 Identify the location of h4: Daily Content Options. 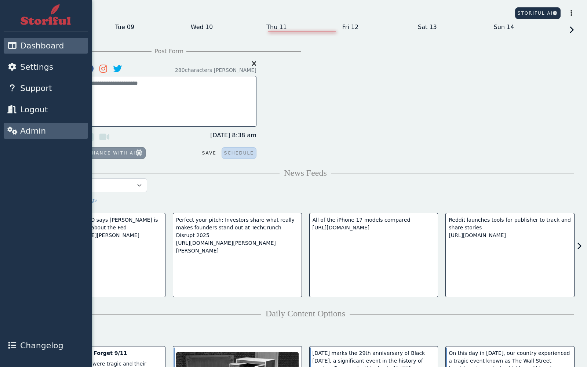
(305, 313).